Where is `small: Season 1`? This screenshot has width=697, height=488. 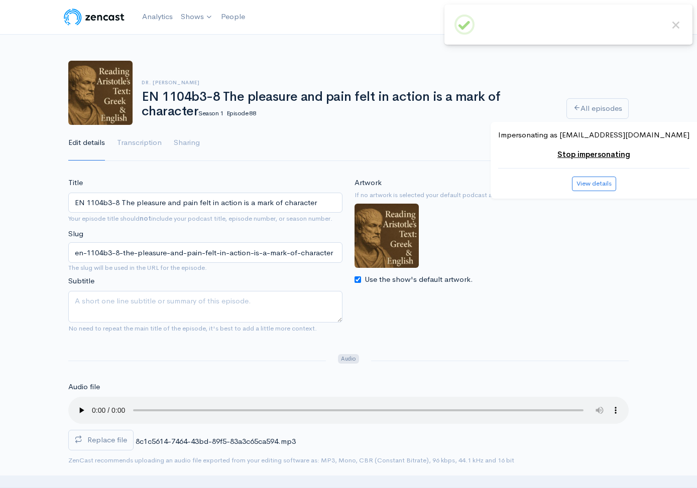 small: Season 1 is located at coordinates (210, 113).